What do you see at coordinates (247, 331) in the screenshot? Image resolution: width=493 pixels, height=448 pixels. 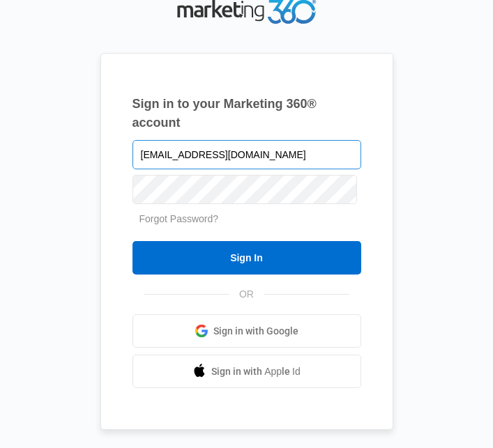 I see `a: Sign in with Google` at bounding box center [247, 331].